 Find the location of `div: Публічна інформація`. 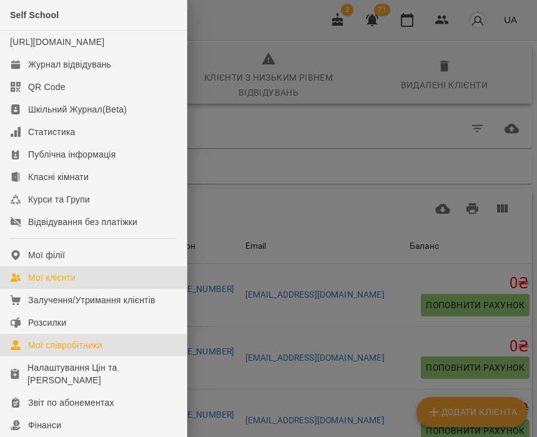

div: Публічна інформація is located at coordinates (72, 154).